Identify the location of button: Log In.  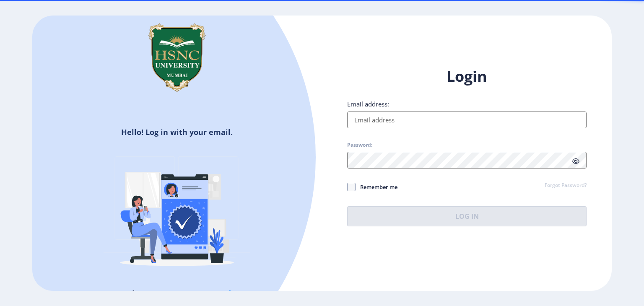
(467, 216).